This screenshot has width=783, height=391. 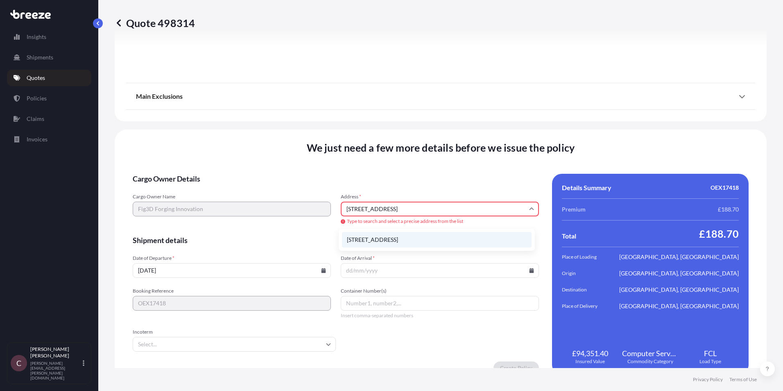 I want to click on input: Your internal reference, so click(x=232, y=303).